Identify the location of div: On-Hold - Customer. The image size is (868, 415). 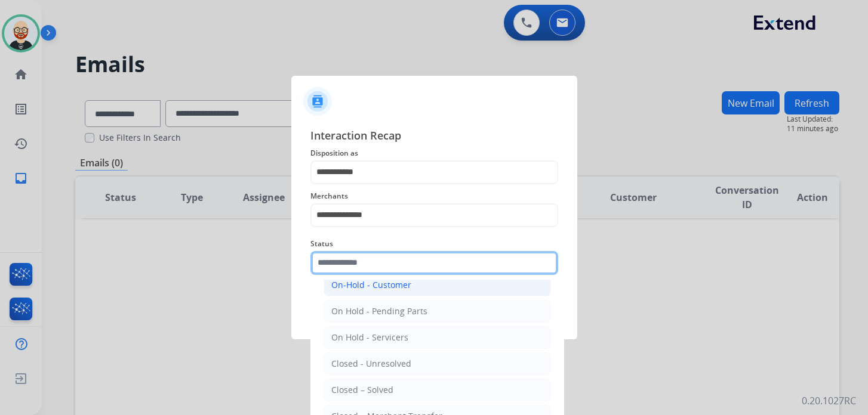
(372, 285).